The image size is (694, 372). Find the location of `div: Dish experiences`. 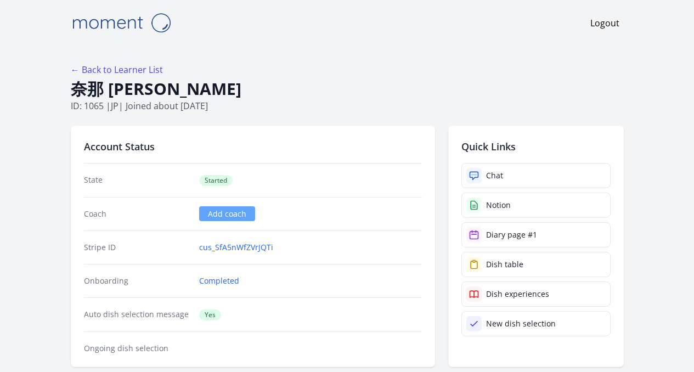

div: Dish experiences is located at coordinates (518, 294).